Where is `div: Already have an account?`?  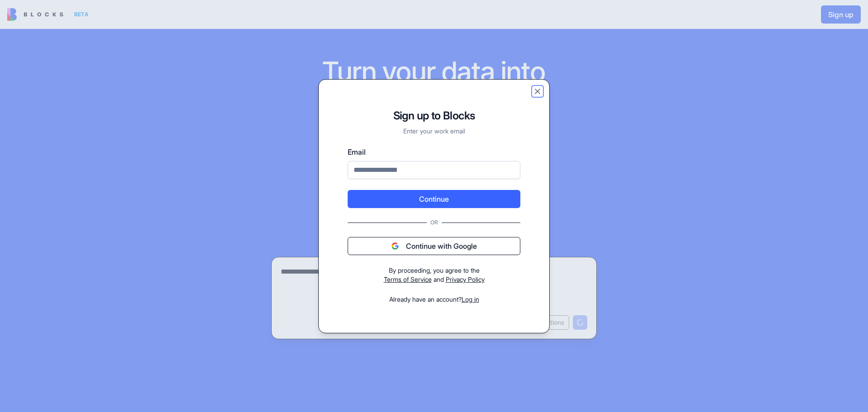 div: Already have an account? is located at coordinates (434, 300).